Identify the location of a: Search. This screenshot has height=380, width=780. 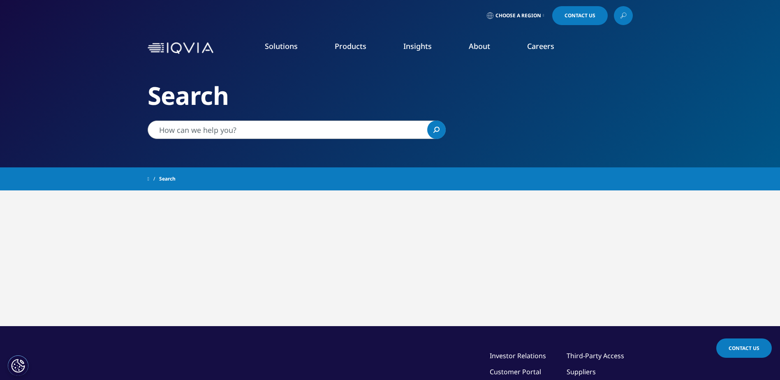
(437, 130).